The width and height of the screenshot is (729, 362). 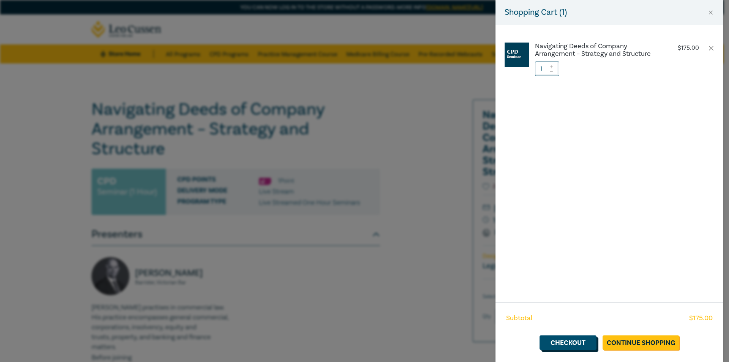 I want to click on p: $ 175.00, so click(x=688, y=48).